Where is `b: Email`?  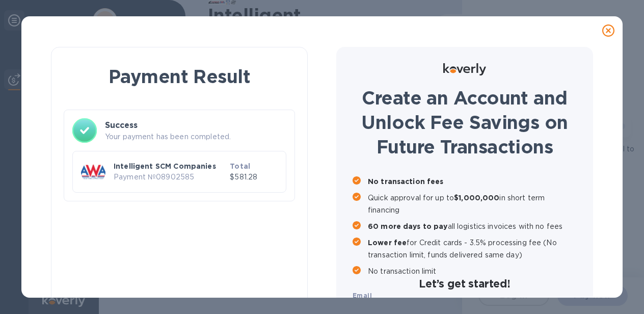 b: Email is located at coordinates (362, 295).